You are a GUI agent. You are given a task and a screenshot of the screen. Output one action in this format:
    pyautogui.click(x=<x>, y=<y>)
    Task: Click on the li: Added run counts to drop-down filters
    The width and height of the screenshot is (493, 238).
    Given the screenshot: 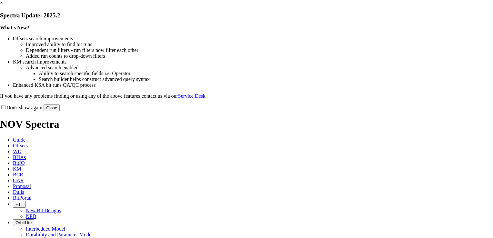 What is the action you would take?
    pyautogui.click(x=259, y=56)
    